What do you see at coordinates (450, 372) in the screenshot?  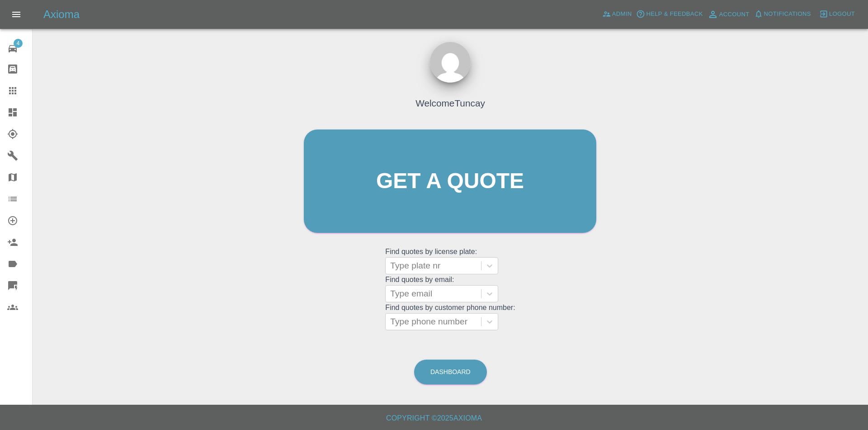 I see `a: Dashboard` at bounding box center [450, 372].